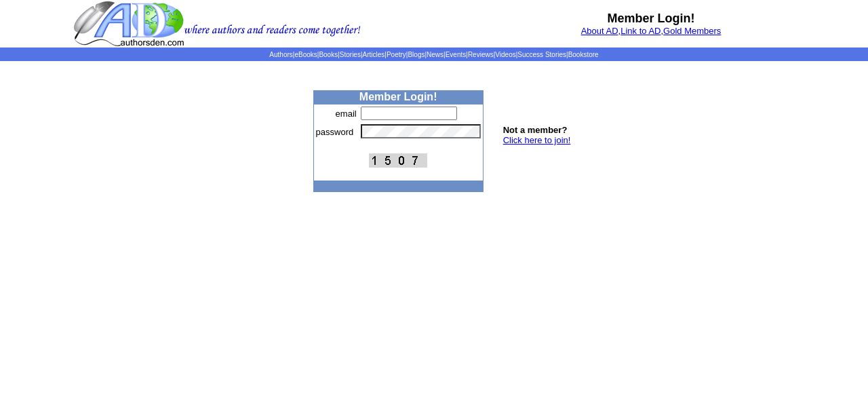  Describe the element at coordinates (640, 31) in the screenshot. I see `a: Link to AD` at that location.